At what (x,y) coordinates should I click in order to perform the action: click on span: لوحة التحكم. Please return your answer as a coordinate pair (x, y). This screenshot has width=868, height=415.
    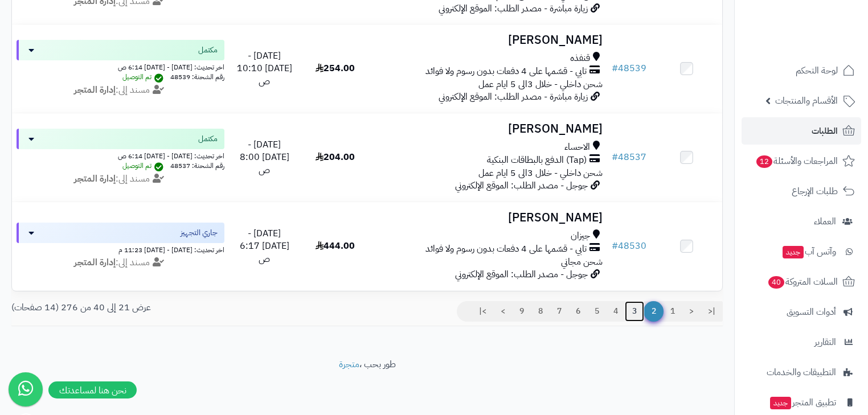
    Looking at the image, I should click on (817, 71).